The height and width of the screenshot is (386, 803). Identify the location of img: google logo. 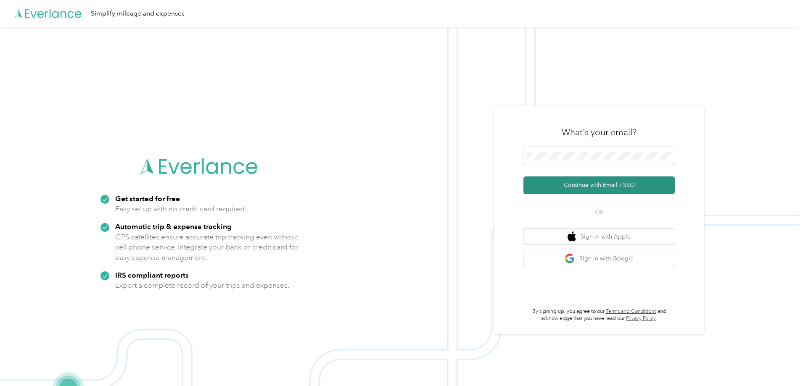
(570, 259).